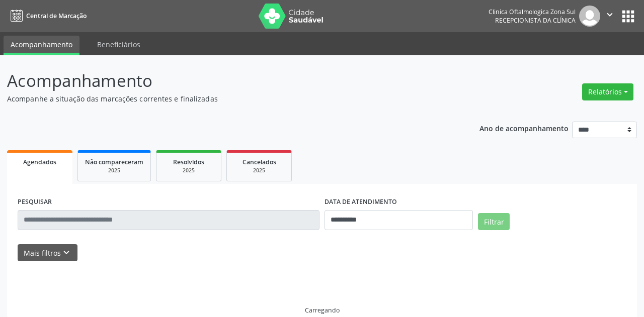 This screenshot has width=644, height=317. I want to click on span: Cancelados, so click(259, 162).